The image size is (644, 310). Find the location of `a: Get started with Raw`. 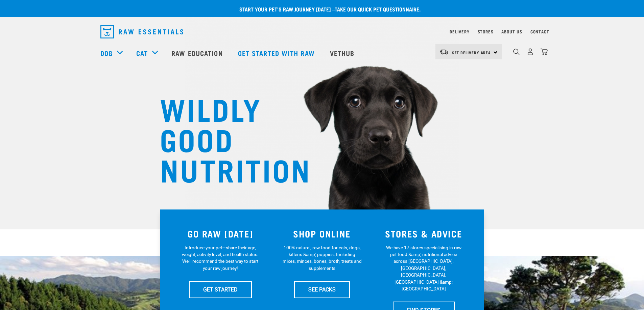

a: Get started with Raw is located at coordinates (277, 53).